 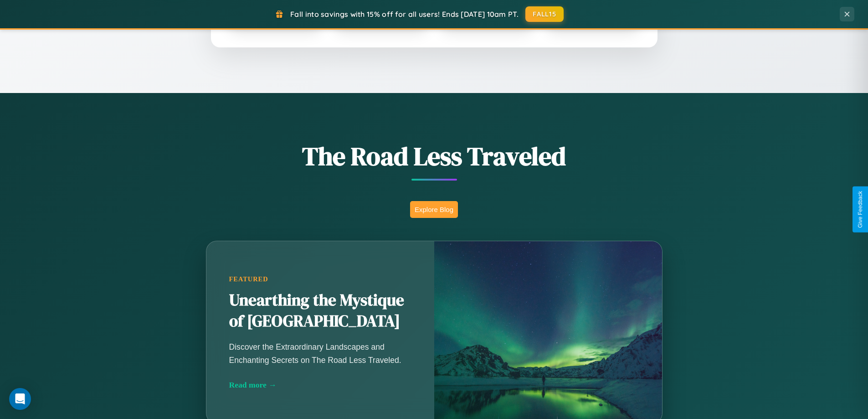 I want to click on div: Give Feedback, so click(x=860, y=210).